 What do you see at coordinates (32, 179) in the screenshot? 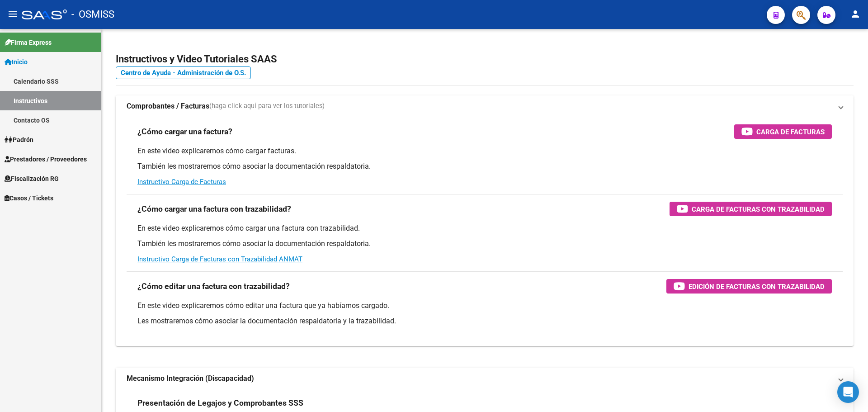
I see `span: Fiscalización RG` at bounding box center [32, 179].